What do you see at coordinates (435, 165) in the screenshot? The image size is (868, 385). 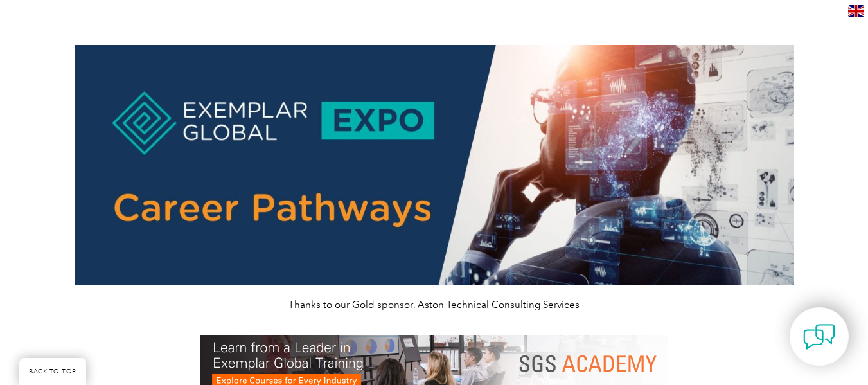 I see `img: career pathways` at bounding box center [435, 165].